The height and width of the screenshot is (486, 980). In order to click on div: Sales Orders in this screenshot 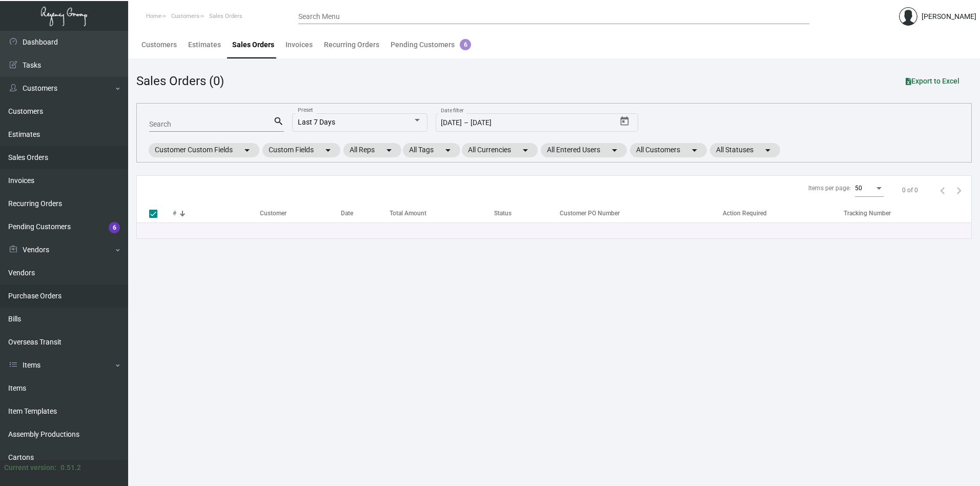, I will do `click(253, 45)`.